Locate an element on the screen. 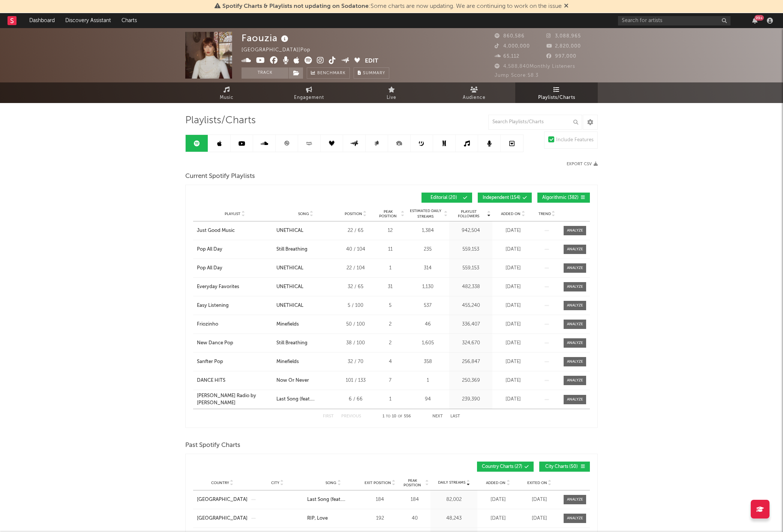  button: Algorithmic(382) is located at coordinates (564, 197).